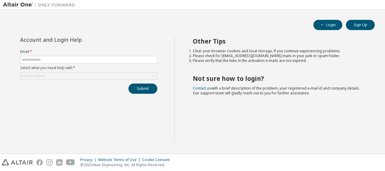 The image size is (385, 171). I want to click on button: Submit, so click(143, 89).